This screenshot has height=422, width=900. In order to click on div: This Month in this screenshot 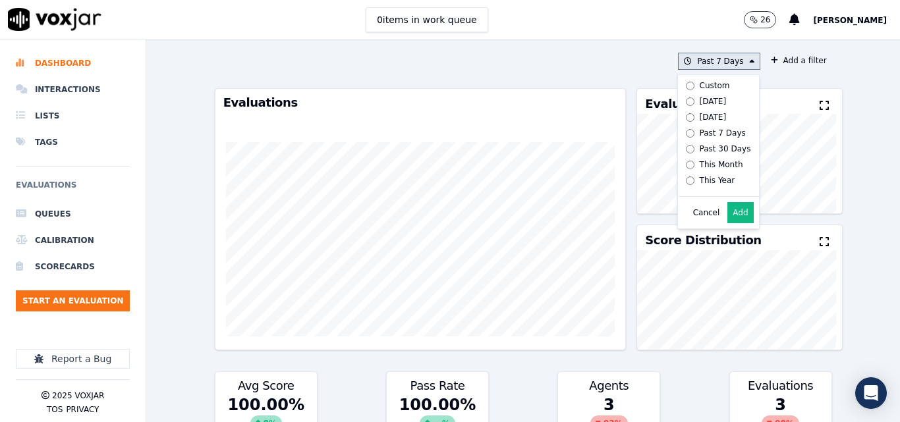, I will do `click(721, 165)`.